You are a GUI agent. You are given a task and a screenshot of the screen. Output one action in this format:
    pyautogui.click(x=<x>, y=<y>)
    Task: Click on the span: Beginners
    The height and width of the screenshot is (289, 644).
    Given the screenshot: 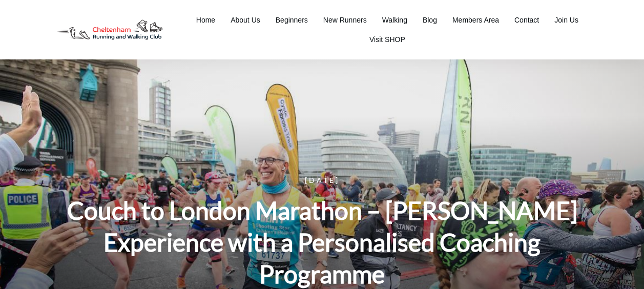 What is the action you would take?
    pyautogui.click(x=291, y=20)
    